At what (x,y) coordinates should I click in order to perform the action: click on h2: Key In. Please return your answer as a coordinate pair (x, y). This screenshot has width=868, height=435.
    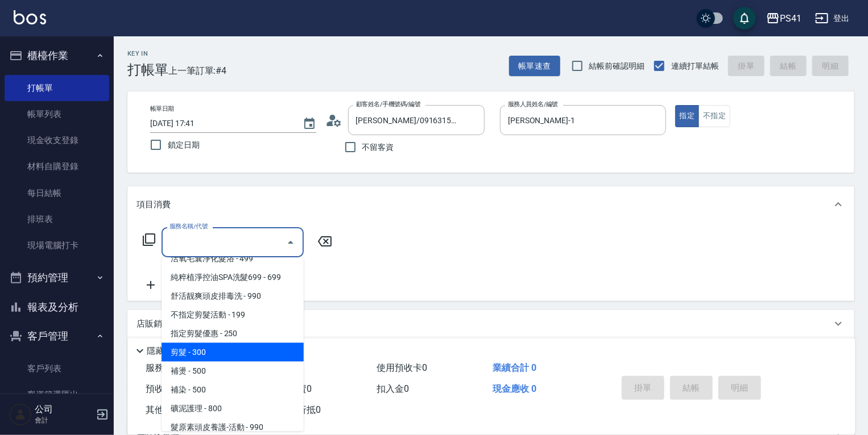
    Looking at the image, I should click on (148, 53).